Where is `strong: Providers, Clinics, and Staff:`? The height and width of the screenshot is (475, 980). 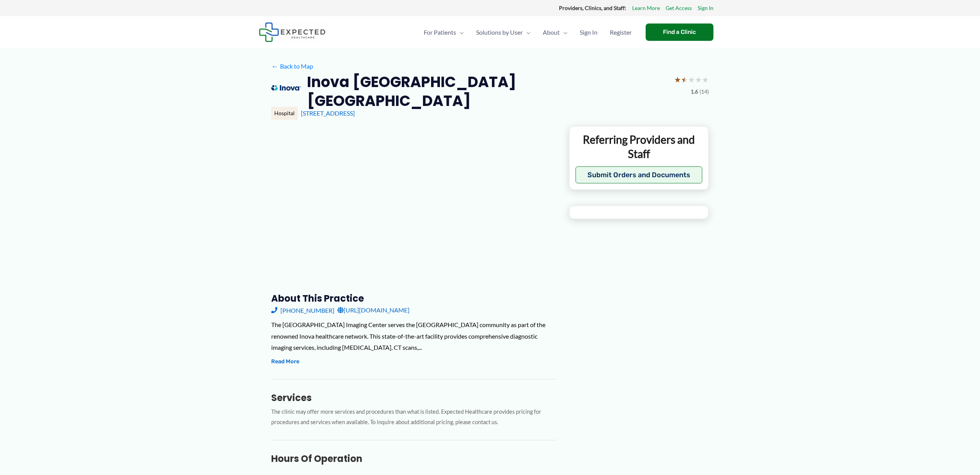
strong: Providers, Clinics, and Staff: is located at coordinates (593, 8).